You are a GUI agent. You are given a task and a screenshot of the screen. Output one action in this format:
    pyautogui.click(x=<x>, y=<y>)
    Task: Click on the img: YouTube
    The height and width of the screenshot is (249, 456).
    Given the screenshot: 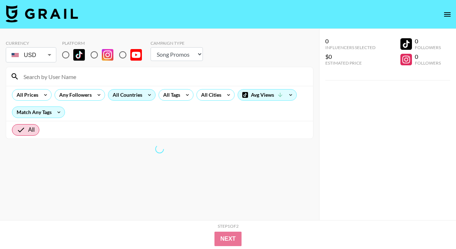 What is the action you would take?
    pyautogui.click(x=136, y=55)
    